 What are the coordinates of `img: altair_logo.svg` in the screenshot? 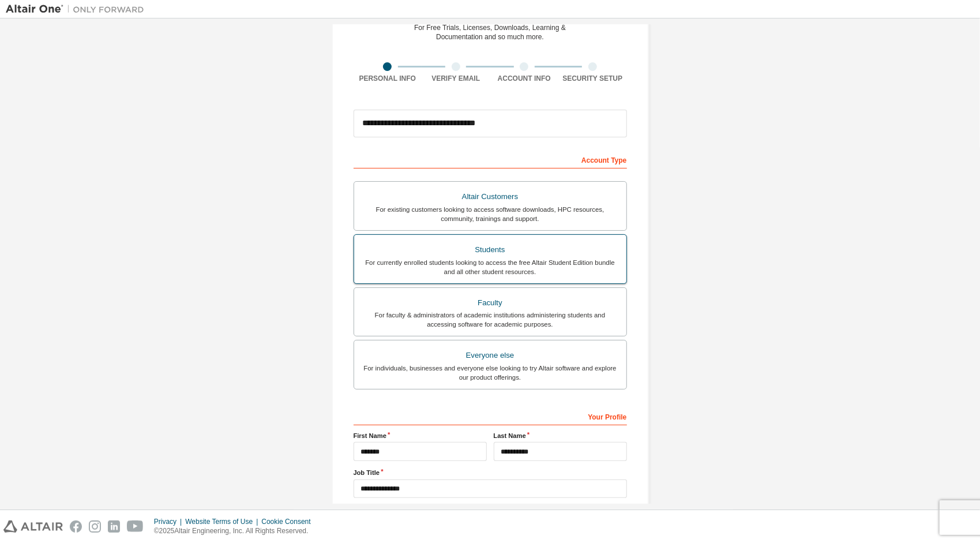 It's located at (33, 526).